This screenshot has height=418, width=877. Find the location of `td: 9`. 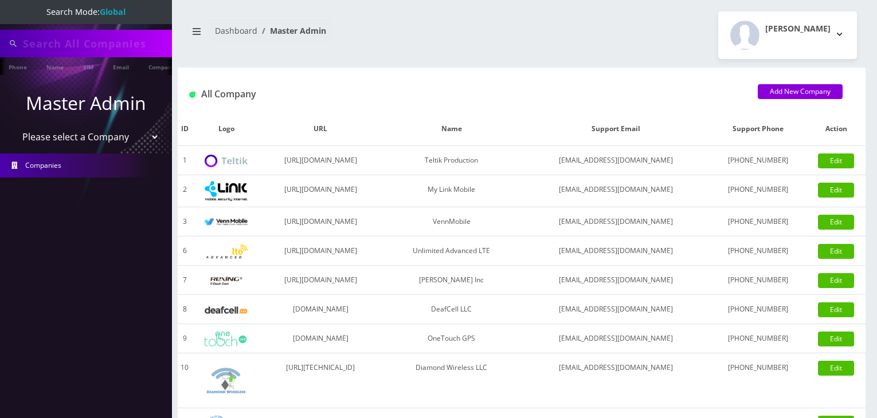

td: 9 is located at coordinates (185, 339).